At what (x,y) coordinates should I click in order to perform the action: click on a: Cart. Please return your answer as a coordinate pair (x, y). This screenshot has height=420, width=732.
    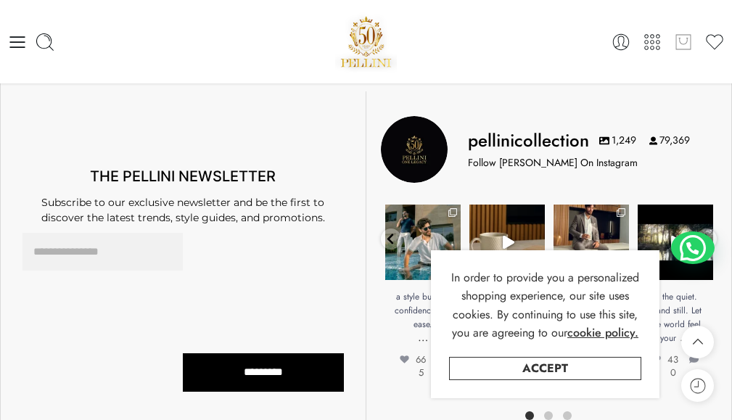
    Looking at the image, I should click on (683, 42).